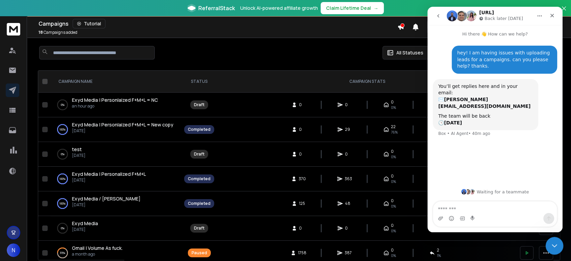 Image resolution: width=571 pixels, height=261 pixels. What do you see at coordinates (41, 185) in the screenshot?
I see `img: Profile image for Raj` at bounding box center [41, 185].